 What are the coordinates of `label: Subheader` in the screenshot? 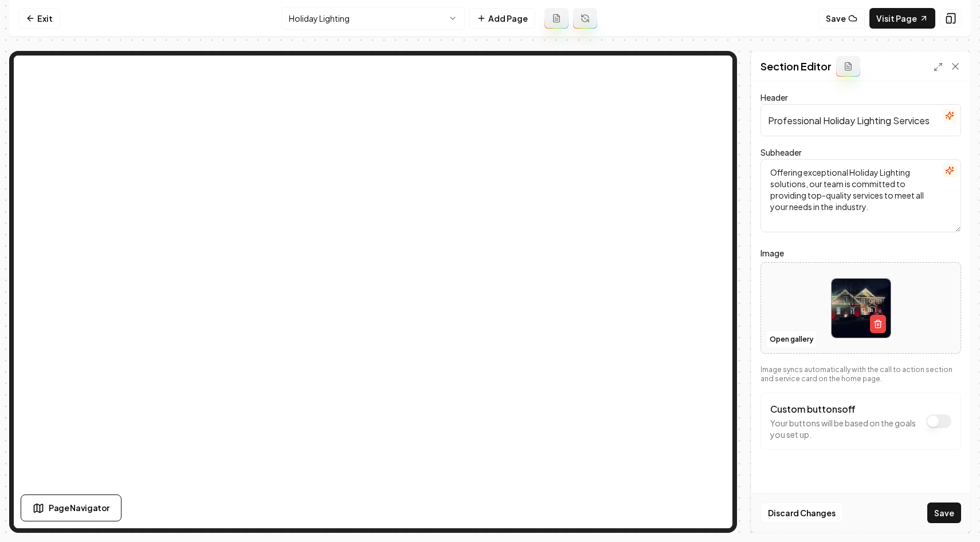 It's located at (781, 152).